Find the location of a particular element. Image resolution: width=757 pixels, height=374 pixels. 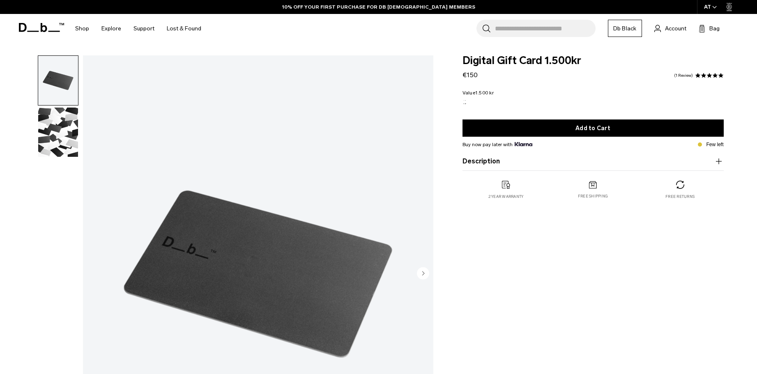

a: Account is located at coordinates (670, 28).